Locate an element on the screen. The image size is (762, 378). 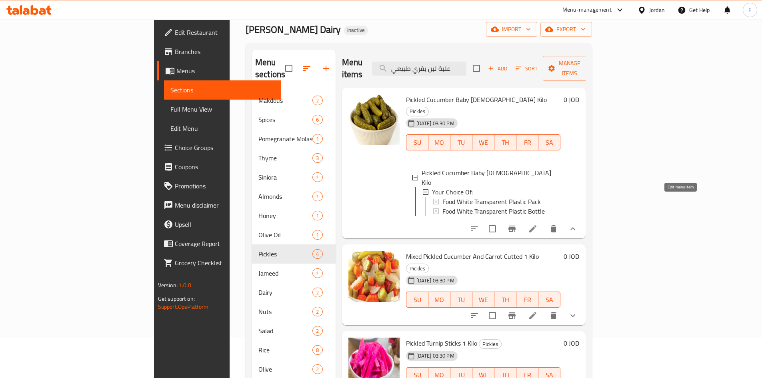
span: Your Choice Of: is located at coordinates (452, 192).